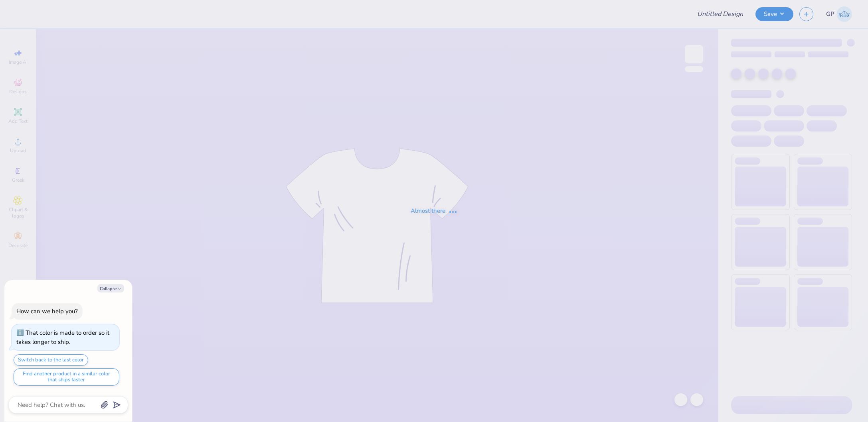 The height and width of the screenshot is (422, 868). What do you see at coordinates (50, 360) in the screenshot?
I see `button: Switch back to the last color` at bounding box center [50, 360].